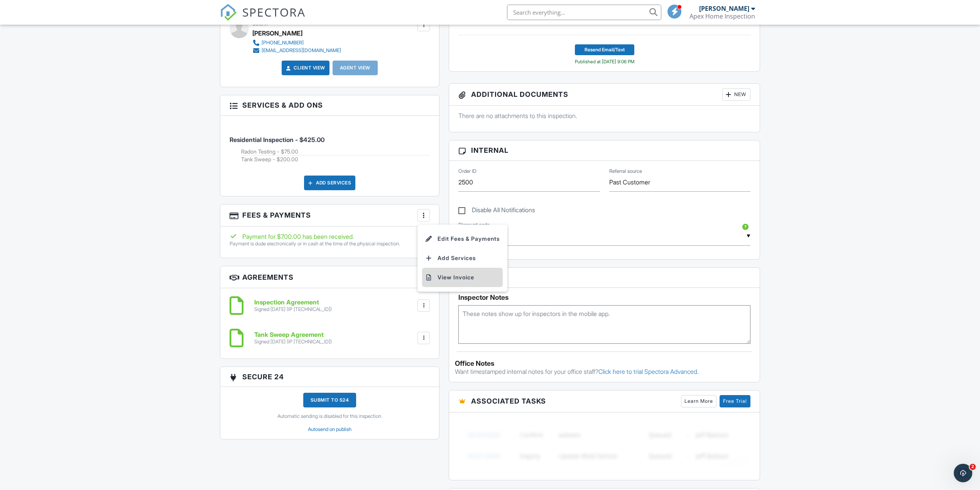  Describe the element at coordinates (648, 372) in the screenshot. I see `a: Click here to trial Spectora Advanced.` at that location.